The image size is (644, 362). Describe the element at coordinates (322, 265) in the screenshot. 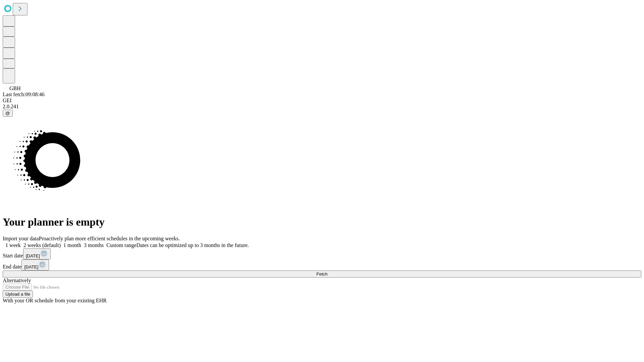

I see `div: End date` at that location.